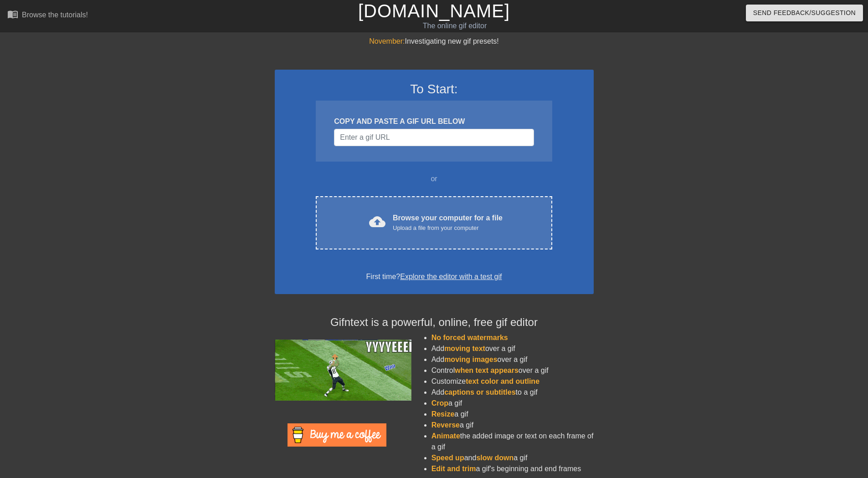  Describe the element at coordinates (434, 122) in the screenshot. I see `div: COPY AND PASTE A GIF URL BELOW` at that location.